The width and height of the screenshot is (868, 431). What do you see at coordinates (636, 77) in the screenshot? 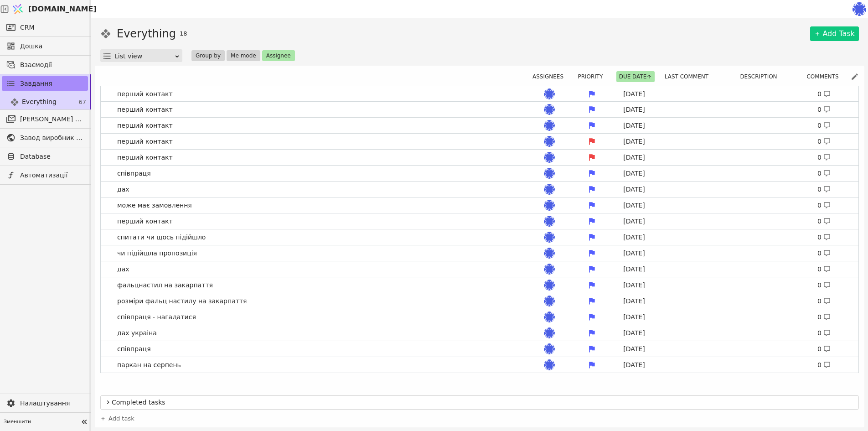
I see `div: Due date` at bounding box center [636, 77].